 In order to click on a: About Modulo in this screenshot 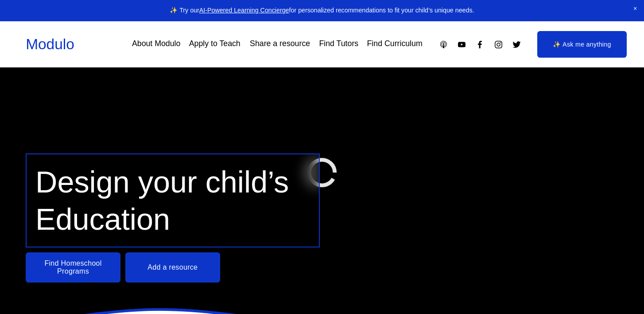, I will do `click(156, 44)`.